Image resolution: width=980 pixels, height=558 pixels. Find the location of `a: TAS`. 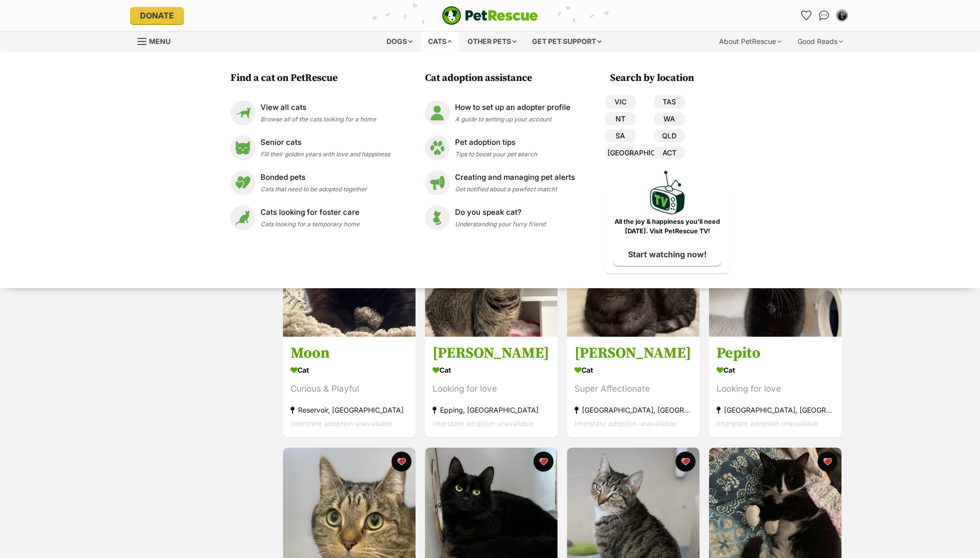

a: TAS is located at coordinates (670, 102).